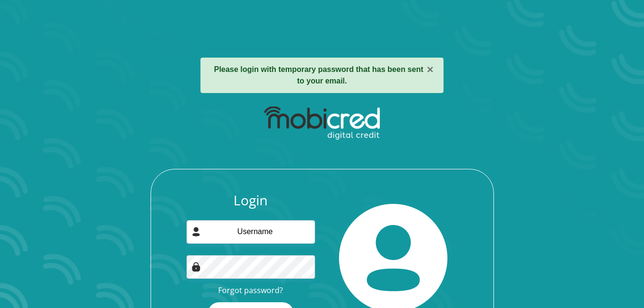 This screenshot has width=644, height=308. What do you see at coordinates (197, 267) in the screenshot?
I see `img: Image` at bounding box center [197, 267].